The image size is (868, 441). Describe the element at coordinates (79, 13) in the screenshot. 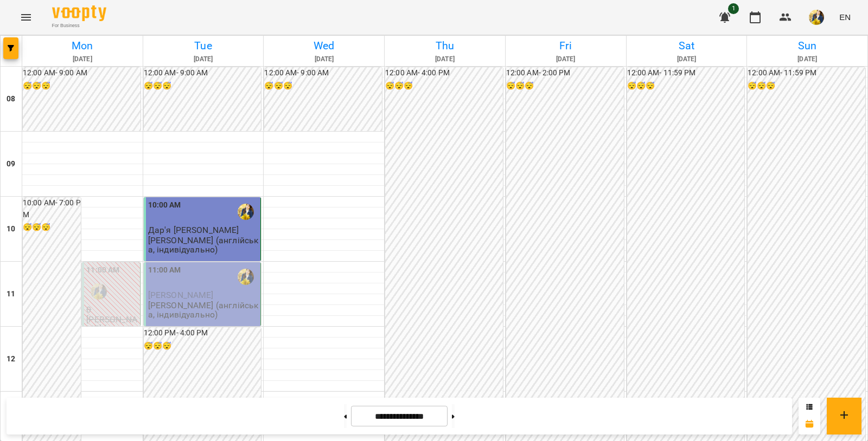

I see `img: Voopty Logo` at that location.